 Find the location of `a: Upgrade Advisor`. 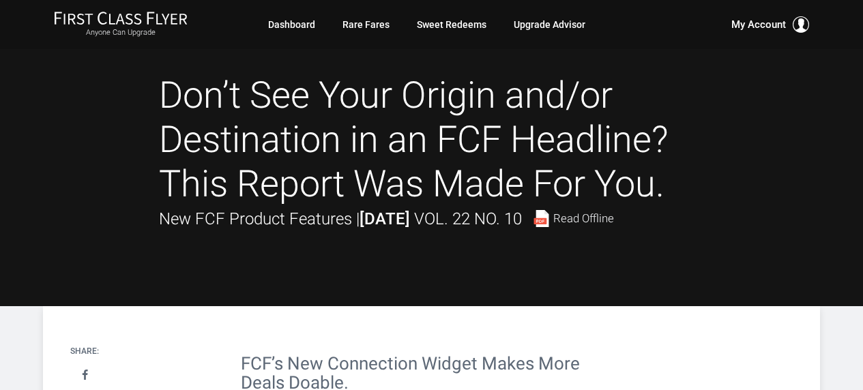

a: Upgrade Advisor is located at coordinates (549, 25).